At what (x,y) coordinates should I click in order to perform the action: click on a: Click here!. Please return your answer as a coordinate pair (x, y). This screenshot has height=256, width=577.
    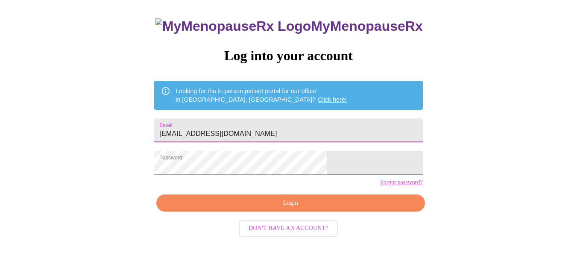
    Looking at the image, I should click on (332, 99).